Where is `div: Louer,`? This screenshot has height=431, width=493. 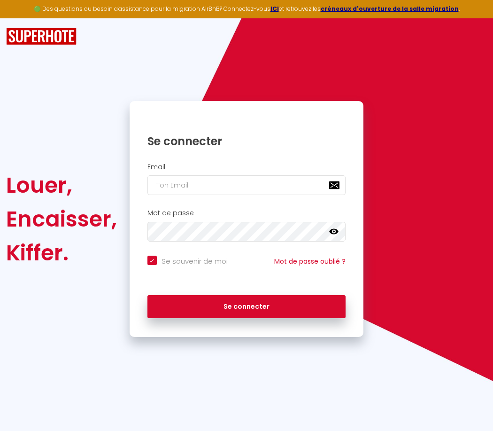
div: Louer, is located at coordinates (62, 185).